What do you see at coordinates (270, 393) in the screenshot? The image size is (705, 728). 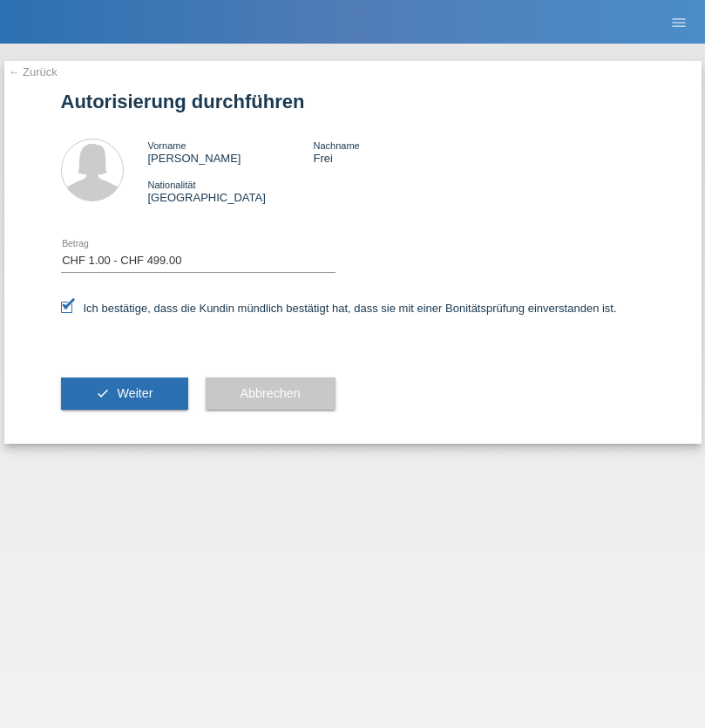 I see `span: Abbrechen` at bounding box center [270, 393].